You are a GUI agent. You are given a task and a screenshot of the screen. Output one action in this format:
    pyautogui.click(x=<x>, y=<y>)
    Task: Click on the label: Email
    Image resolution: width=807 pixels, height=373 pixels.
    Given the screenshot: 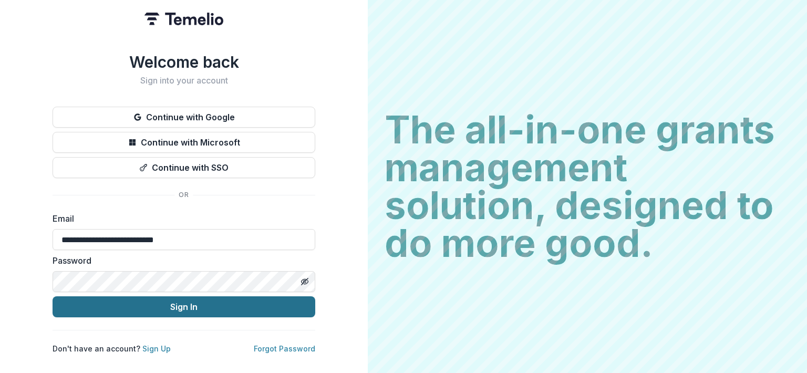 What is the action you would take?
    pyautogui.click(x=181, y=219)
    